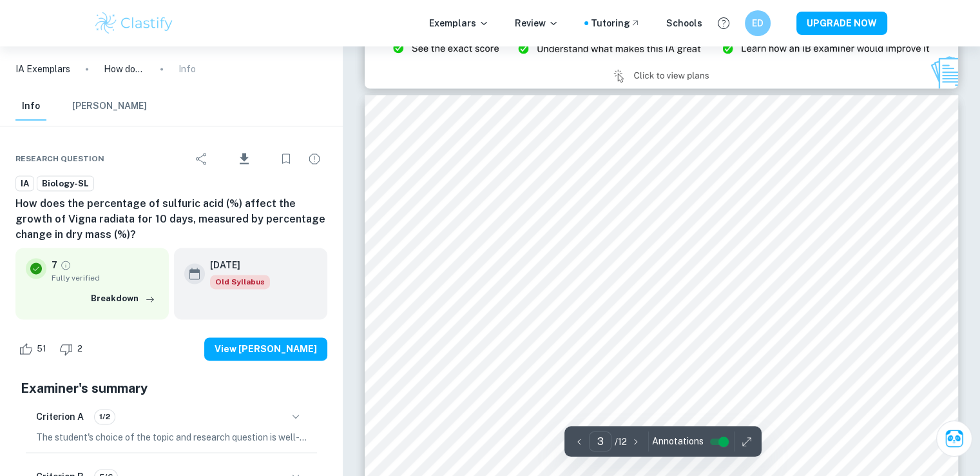 Image resolution: width=980 pixels, height=476 pixels. I want to click on div: Dislike, so click(73, 349).